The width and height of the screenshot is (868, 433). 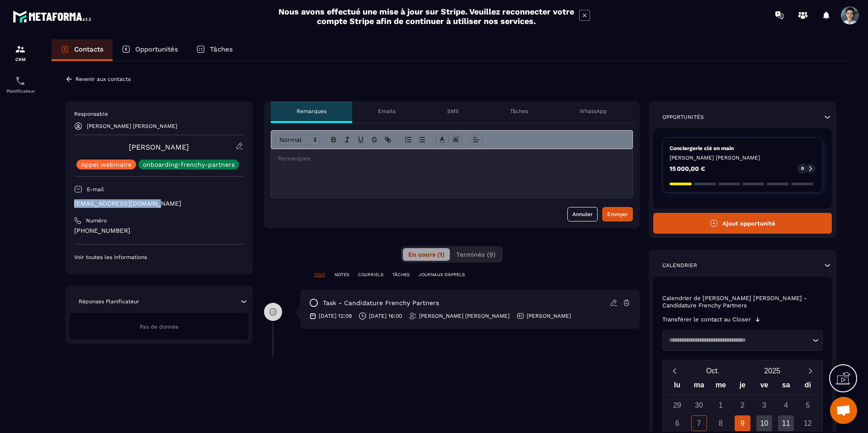 I want to click on div: 7, so click(x=699, y=424).